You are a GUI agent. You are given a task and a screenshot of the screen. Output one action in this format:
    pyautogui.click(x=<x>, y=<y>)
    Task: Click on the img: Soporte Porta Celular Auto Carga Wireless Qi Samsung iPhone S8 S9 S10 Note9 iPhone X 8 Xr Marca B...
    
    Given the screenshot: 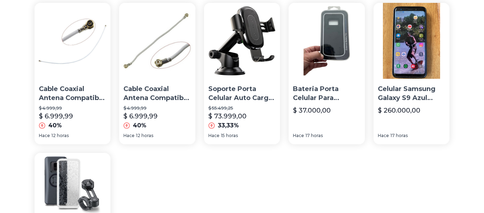 What is the action you would take?
    pyautogui.click(x=242, y=41)
    